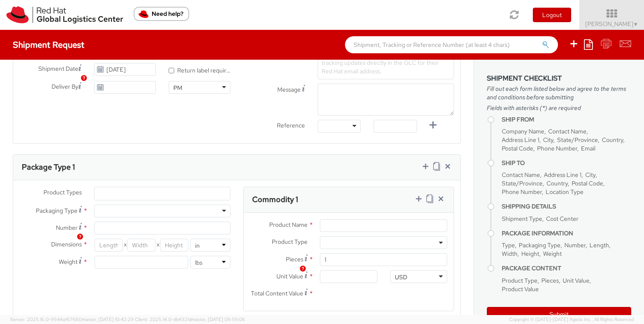 Image resolution: width=644 pixels, height=324 pixels. I want to click on span: Height, so click(530, 253).